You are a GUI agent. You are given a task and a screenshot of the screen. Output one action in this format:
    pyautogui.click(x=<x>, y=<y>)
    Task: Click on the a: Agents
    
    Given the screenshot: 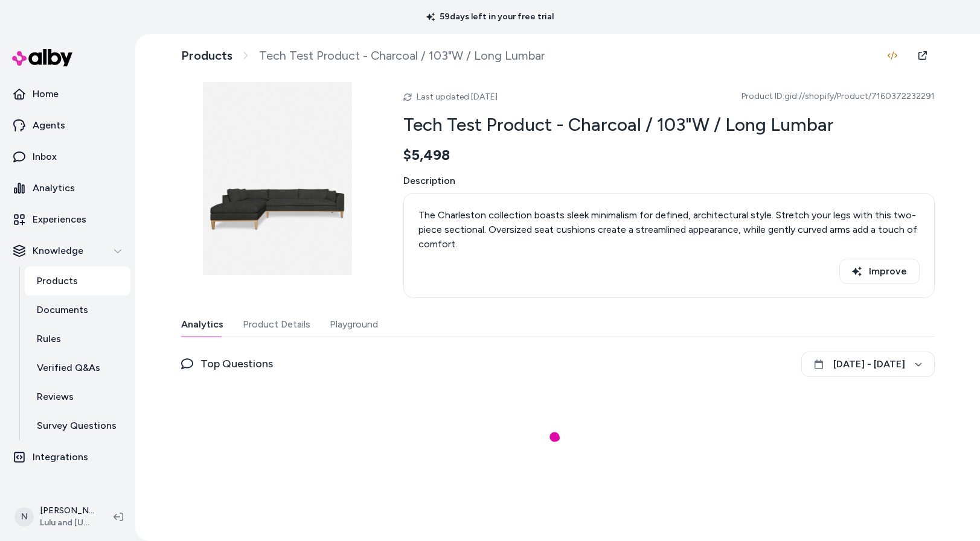 What is the action you would take?
    pyautogui.click(x=68, y=125)
    